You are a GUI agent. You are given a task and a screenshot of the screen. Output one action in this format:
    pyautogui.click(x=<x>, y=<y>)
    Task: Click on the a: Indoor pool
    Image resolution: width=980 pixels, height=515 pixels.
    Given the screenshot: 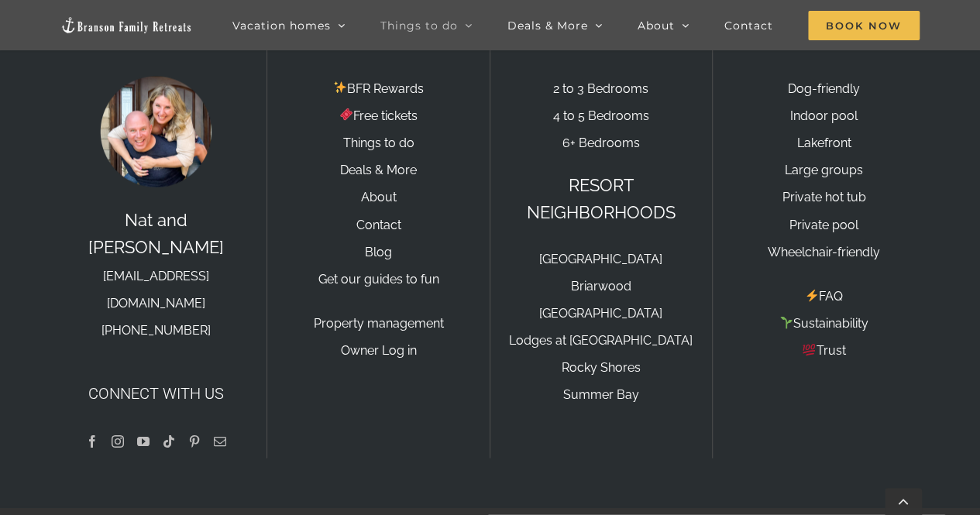 What is the action you would take?
    pyautogui.click(x=823, y=116)
    